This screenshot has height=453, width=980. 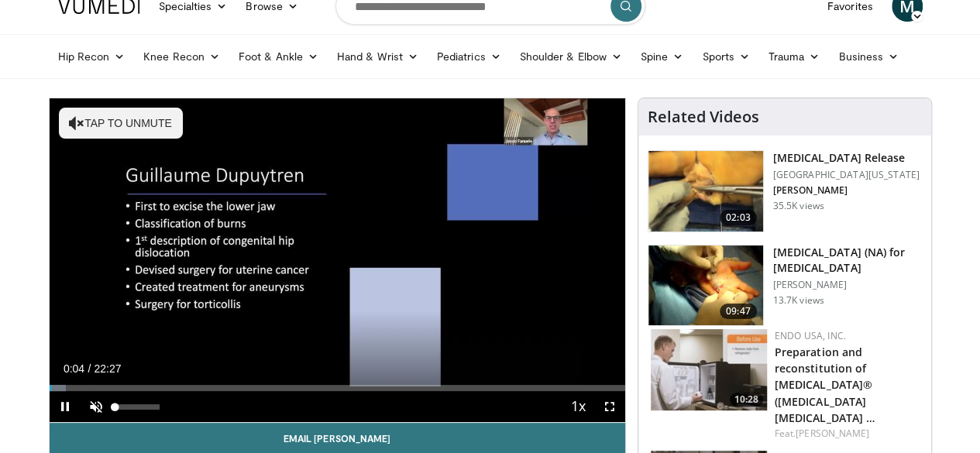 What do you see at coordinates (811, 335) in the screenshot?
I see `a: Endo USA, Inc.` at bounding box center [811, 335].